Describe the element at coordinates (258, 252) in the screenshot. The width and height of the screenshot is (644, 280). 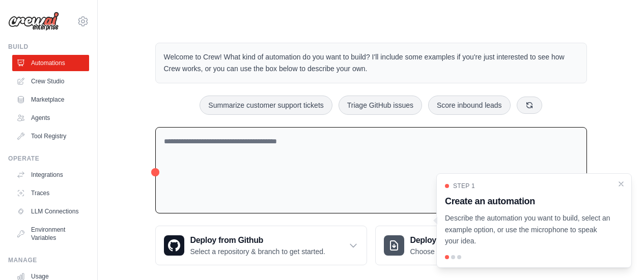
I see `p: Select a repository & branch to get started.` at that location.